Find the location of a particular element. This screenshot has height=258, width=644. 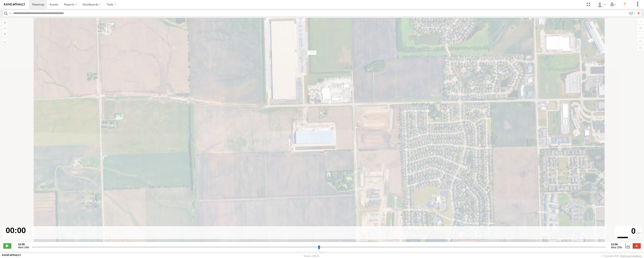

a: Visit our Website is located at coordinates (12, 256).